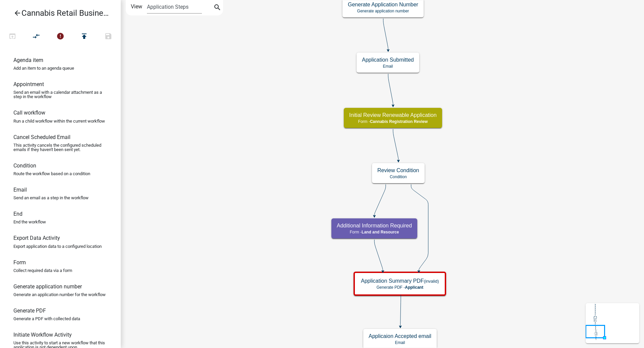  Describe the element at coordinates (37, 37) in the screenshot. I see `i: compare_arrows` at that location.